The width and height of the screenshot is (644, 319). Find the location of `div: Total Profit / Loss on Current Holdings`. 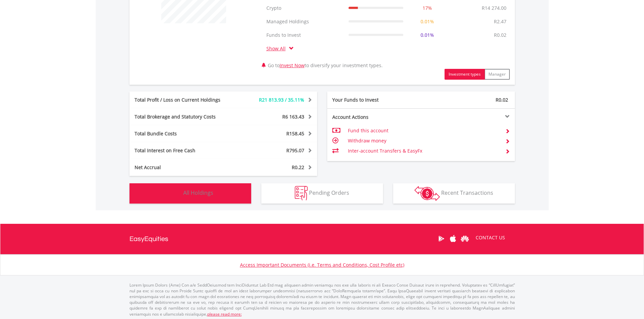

div: Total Profit / Loss on Current Holdings is located at coordinates (184, 100).